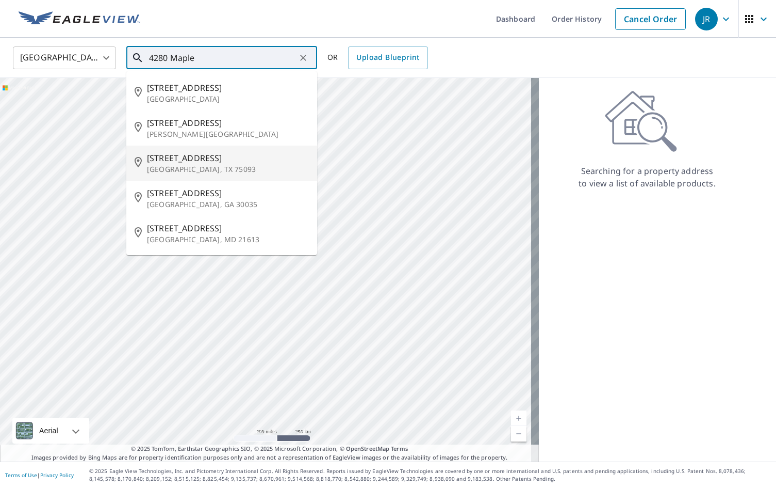  Describe the element at coordinates (303, 58) in the screenshot. I see `button: Clear` at that location.